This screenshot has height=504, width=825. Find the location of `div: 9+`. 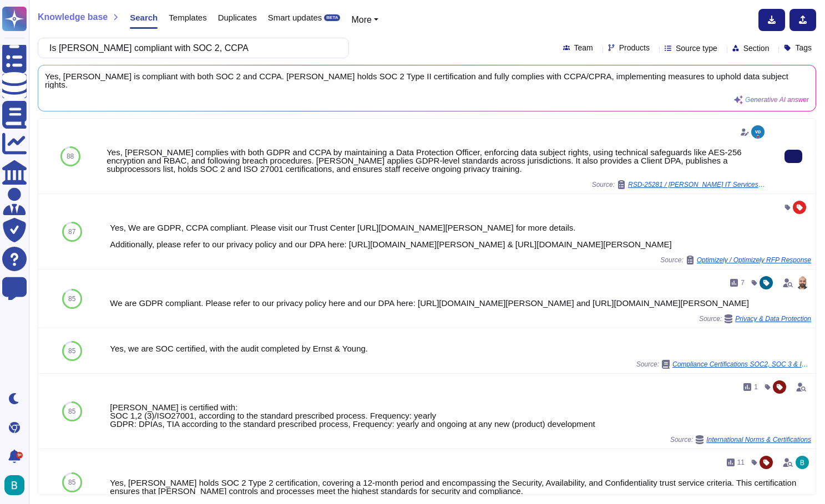

div: 9+ is located at coordinates (19, 455).